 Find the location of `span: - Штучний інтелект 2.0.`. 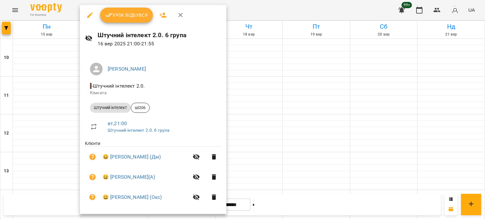

span: - Штучний інтелект 2.0. is located at coordinates (118, 86).